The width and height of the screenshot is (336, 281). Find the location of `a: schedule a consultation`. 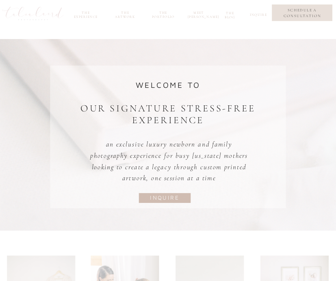

a: schedule a consultation is located at coordinates (302, 13).